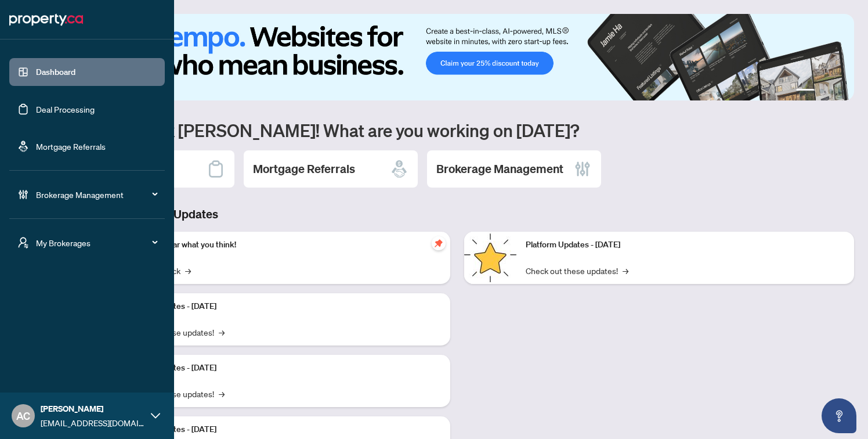  I want to click on span: Brokerage Management, so click(96, 195).